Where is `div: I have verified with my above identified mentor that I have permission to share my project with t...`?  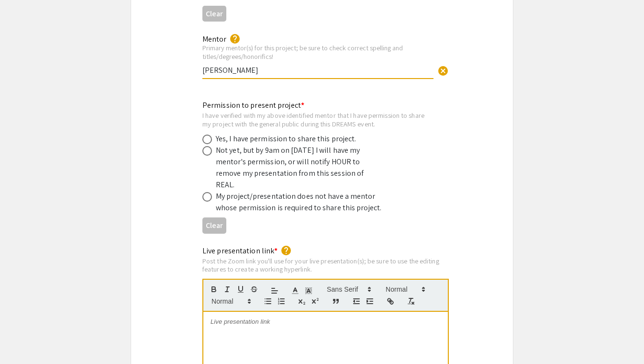 div: I have verified with my above identified mentor that I have permission to share my project with t... is located at coordinates (314, 119).